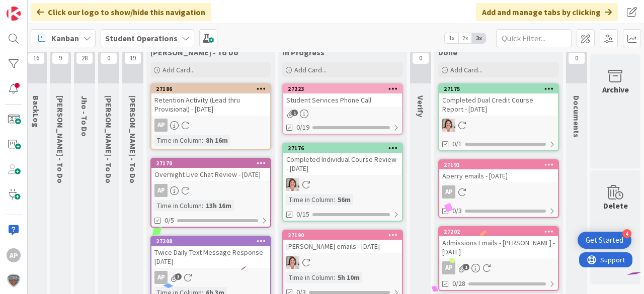  I want to click on img: Visit kanbanzone.com, so click(14, 14).